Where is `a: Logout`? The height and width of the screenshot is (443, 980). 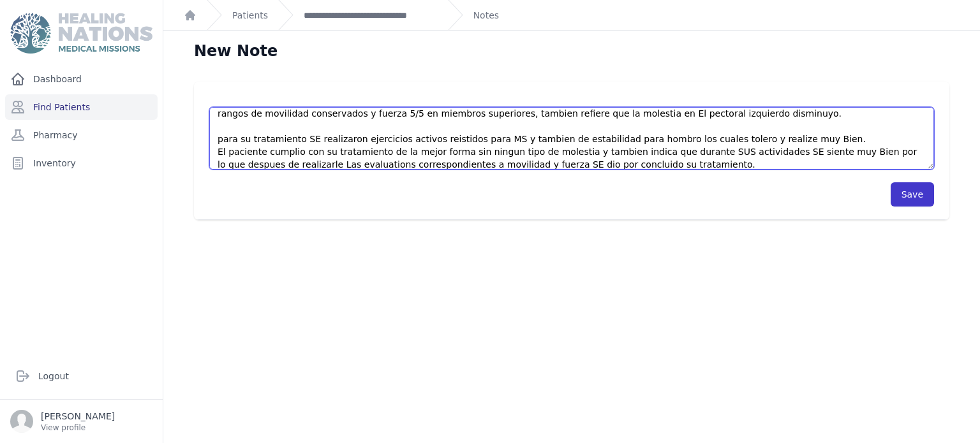 a: Logout is located at coordinates (81, 376).